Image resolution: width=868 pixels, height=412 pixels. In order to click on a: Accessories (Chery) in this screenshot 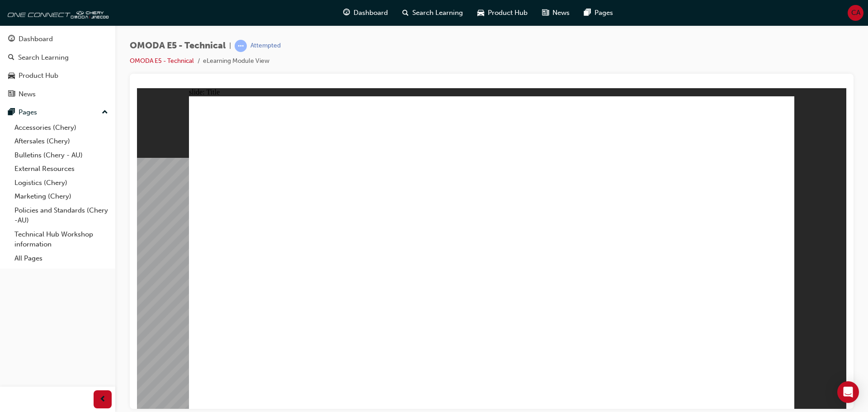, I will do `click(61, 128)`.